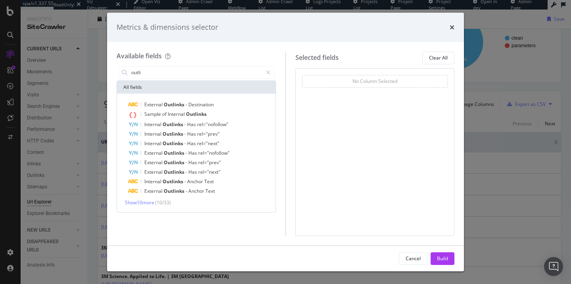 The width and height of the screenshot is (571, 284). Describe the element at coordinates (139, 56) in the screenshot. I see `div: Available fields` at that location.